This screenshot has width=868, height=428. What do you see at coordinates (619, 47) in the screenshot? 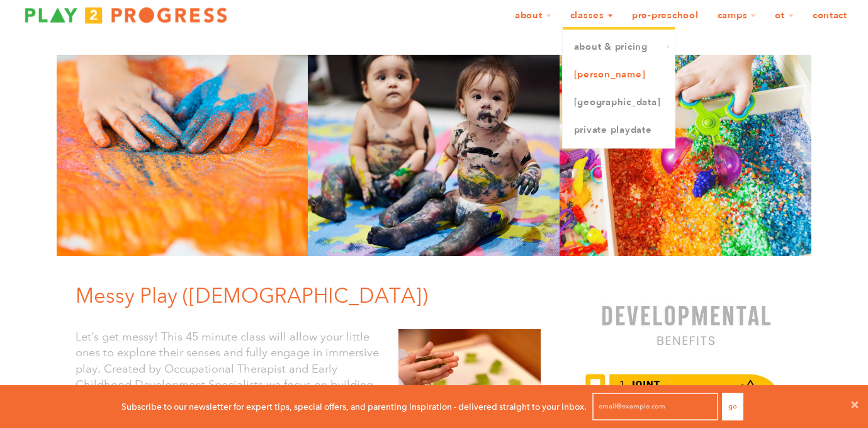
I see `a: About & Pricing` at bounding box center [619, 47].